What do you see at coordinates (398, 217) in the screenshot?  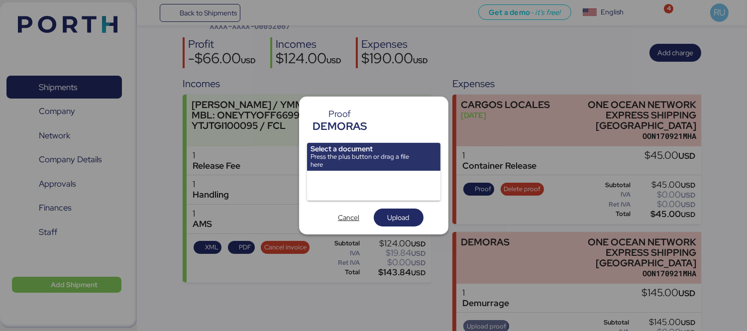 I see `span: Upload` at bounding box center [398, 217].